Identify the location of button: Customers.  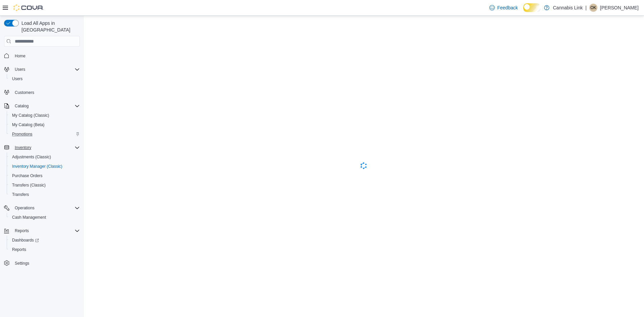
(42, 92).